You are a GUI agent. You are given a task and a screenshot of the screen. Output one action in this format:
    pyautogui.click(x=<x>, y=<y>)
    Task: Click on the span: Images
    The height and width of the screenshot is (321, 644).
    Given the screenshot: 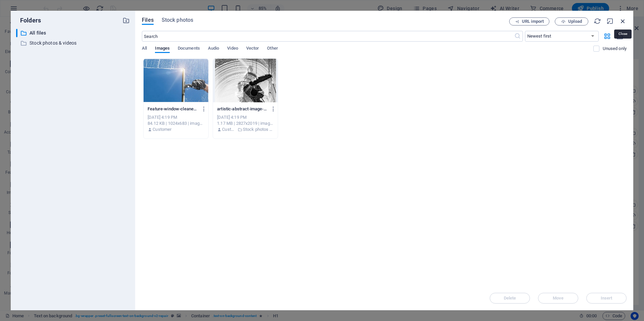 What is the action you would take?
    pyautogui.click(x=162, y=49)
    